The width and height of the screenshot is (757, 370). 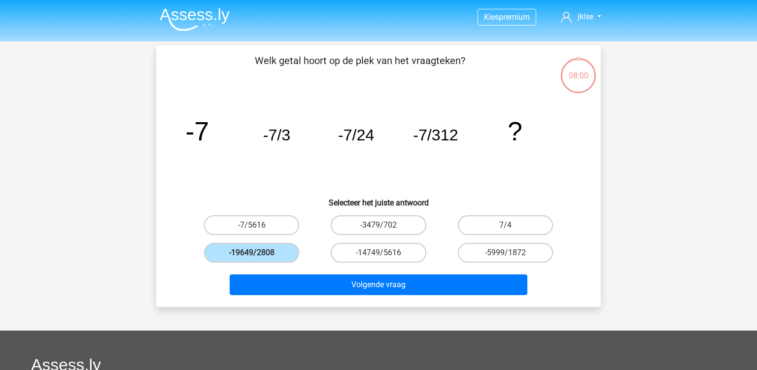 I want to click on label: 7/4, so click(x=505, y=225).